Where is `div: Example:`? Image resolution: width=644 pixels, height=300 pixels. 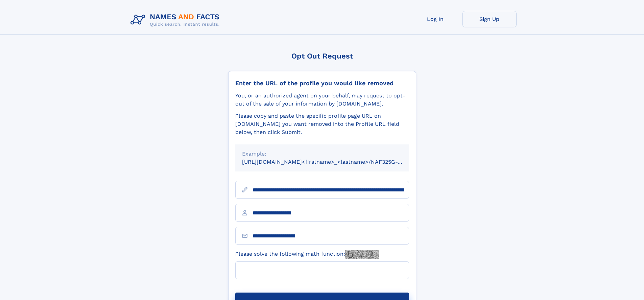
div: Example: is located at coordinates (322, 154).